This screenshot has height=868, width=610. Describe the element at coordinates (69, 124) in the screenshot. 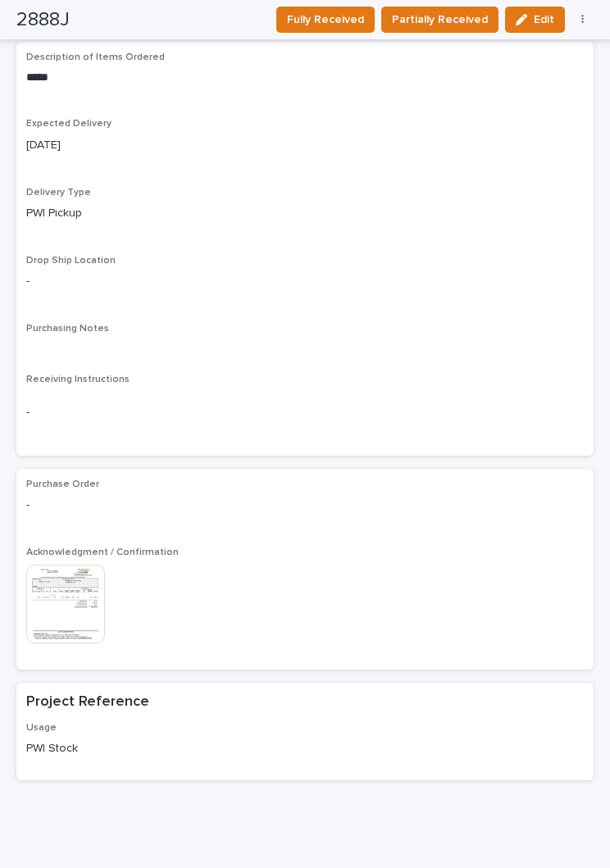

I see `span: Expected Delivery` at that location.